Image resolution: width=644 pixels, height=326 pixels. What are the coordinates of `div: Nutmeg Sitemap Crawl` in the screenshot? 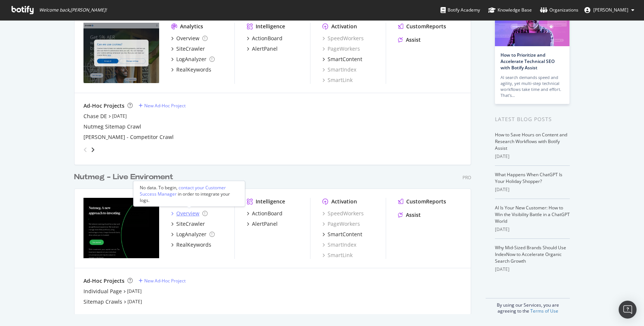 It's located at (112, 127).